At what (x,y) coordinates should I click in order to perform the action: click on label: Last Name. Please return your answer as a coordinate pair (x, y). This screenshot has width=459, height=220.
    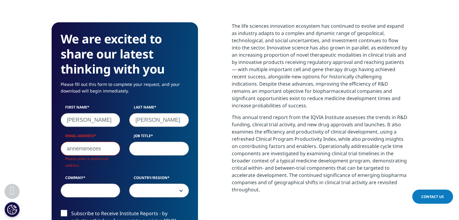
    Looking at the image, I should click on (159, 109).